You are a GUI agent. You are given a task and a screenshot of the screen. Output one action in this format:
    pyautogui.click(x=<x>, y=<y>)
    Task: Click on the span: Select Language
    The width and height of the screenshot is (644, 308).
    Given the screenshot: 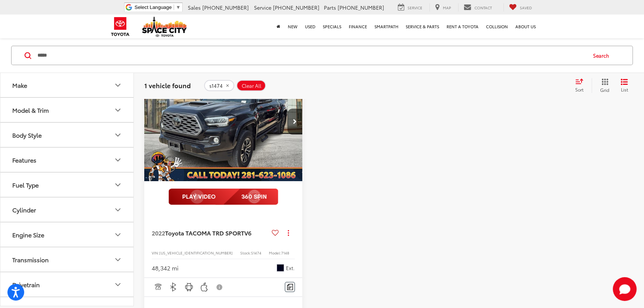 What is the action you would take?
    pyautogui.click(x=153, y=7)
    